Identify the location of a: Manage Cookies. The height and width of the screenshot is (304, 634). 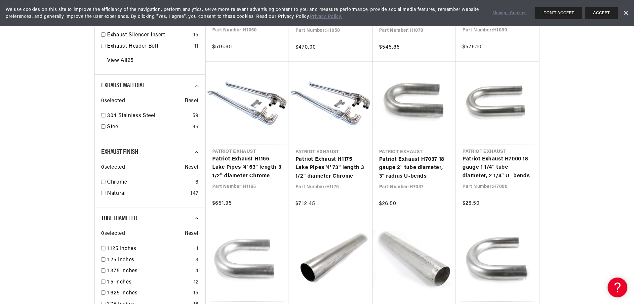
(510, 13).